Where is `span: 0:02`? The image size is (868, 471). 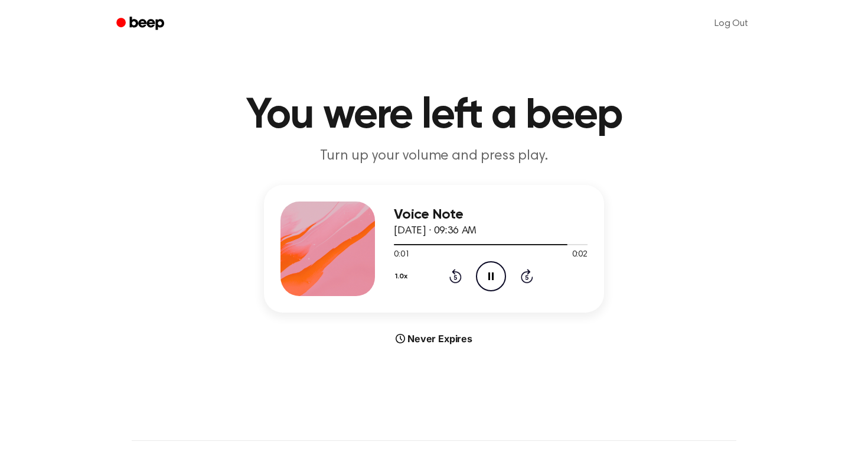 span: 0:02 is located at coordinates (580, 255).